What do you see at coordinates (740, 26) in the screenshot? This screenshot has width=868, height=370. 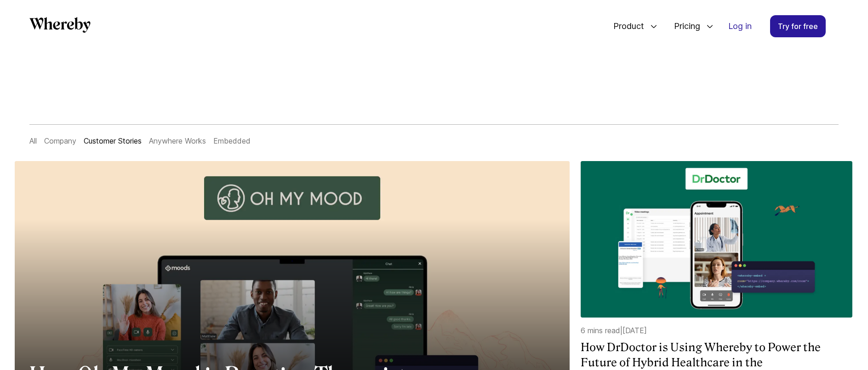 I see `a: Log in` at bounding box center [740, 26].